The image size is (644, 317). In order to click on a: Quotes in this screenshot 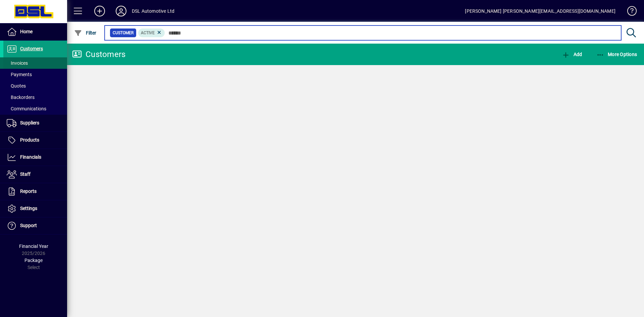, I will do `click(35, 86)`.